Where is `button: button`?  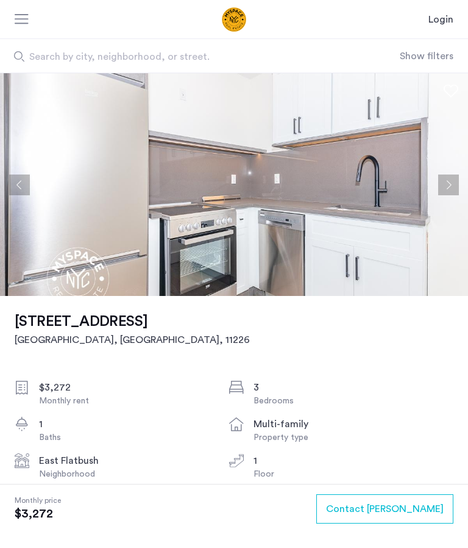 button: button is located at coordinates (385, 509).